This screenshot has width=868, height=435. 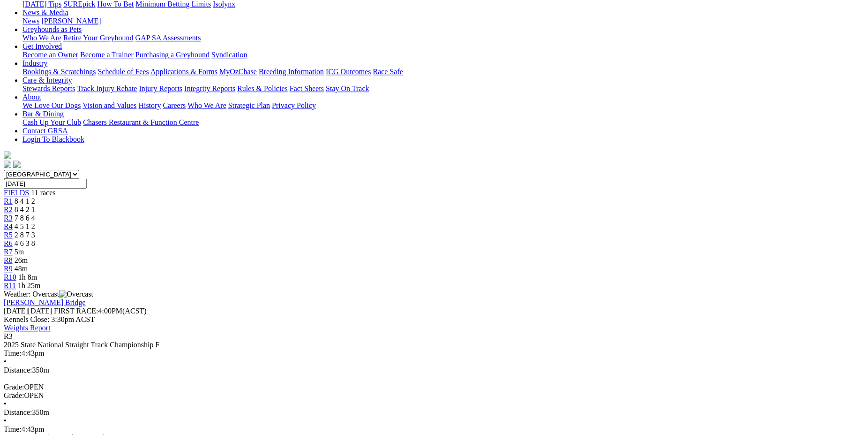 I want to click on span: FIRST RACE:, so click(x=76, y=310).